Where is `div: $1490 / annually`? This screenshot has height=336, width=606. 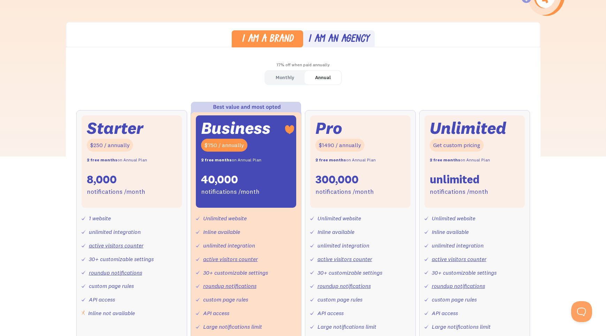 div: $1490 / annually is located at coordinates (340, 145).